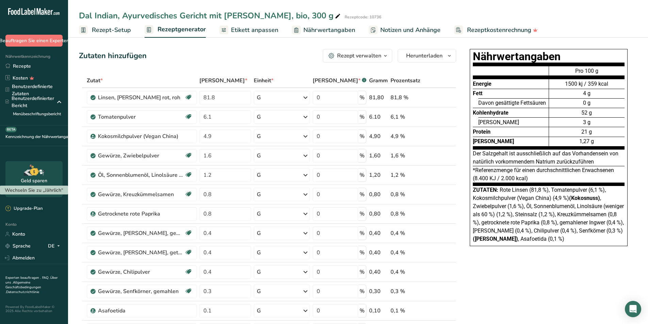  What do you see at coordinates (375, 136) in the screenshot?
I see `font: 4,90` at bounding box center [375, 136].